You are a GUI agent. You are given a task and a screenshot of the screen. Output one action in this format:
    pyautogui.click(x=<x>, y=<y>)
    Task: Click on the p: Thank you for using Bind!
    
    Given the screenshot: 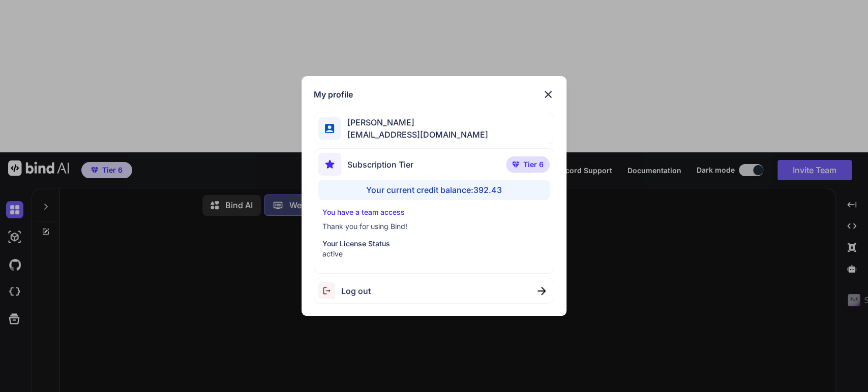 What is the action you would take?
    pyautogui.click(x=434, y=227)
    